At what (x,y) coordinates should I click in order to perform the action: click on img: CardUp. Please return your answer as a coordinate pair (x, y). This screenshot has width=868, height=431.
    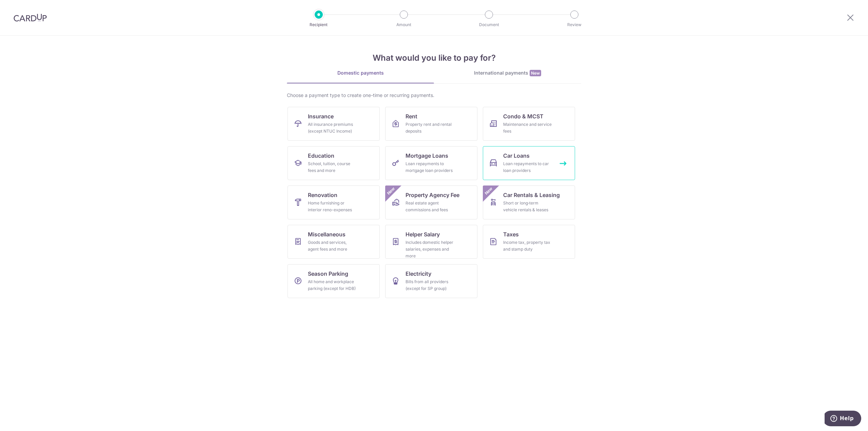
    Looking at the image, I should click on (30, 17).